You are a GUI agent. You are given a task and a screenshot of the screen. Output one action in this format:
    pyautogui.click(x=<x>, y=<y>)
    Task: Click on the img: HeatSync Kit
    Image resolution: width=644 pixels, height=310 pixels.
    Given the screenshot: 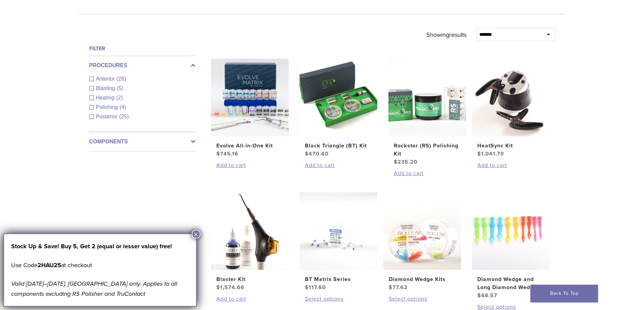 What is the action you would take?
    pyautogui.click(x=511, y=98)
    